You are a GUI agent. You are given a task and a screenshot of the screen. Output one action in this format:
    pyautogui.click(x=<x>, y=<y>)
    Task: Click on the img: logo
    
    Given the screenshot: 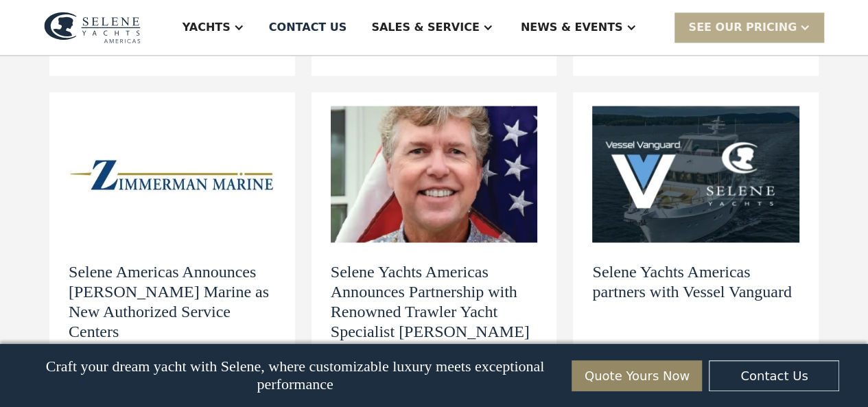 What is the action you would take?
    pyautogui.click(x=92, y=27)
    